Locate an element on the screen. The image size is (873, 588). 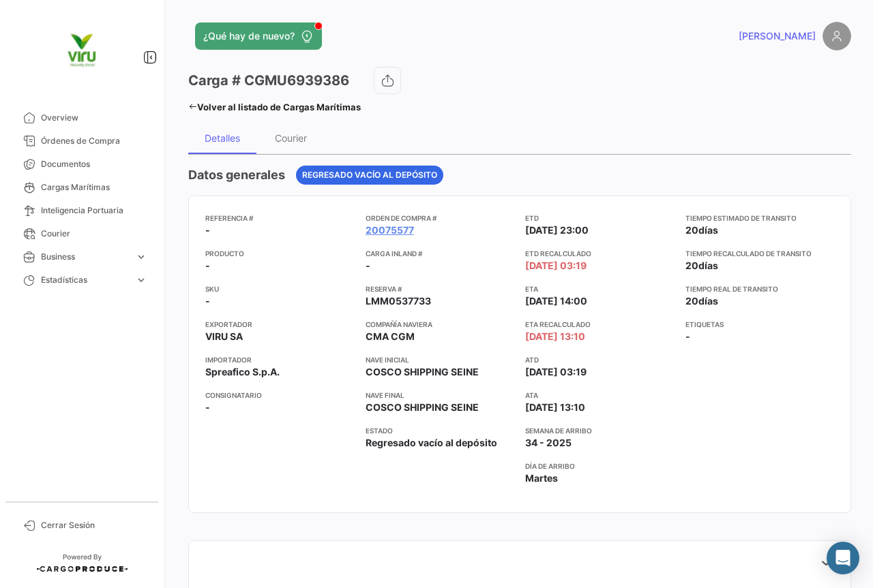
a: Volver al listado de Cargas Marítimas is located at coordinates (274, 107).